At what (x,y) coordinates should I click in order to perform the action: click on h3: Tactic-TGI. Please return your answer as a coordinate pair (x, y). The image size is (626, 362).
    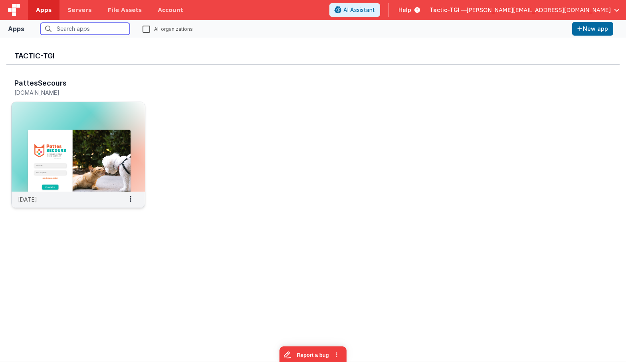
    Looking at the image, I should click on (313, 56).